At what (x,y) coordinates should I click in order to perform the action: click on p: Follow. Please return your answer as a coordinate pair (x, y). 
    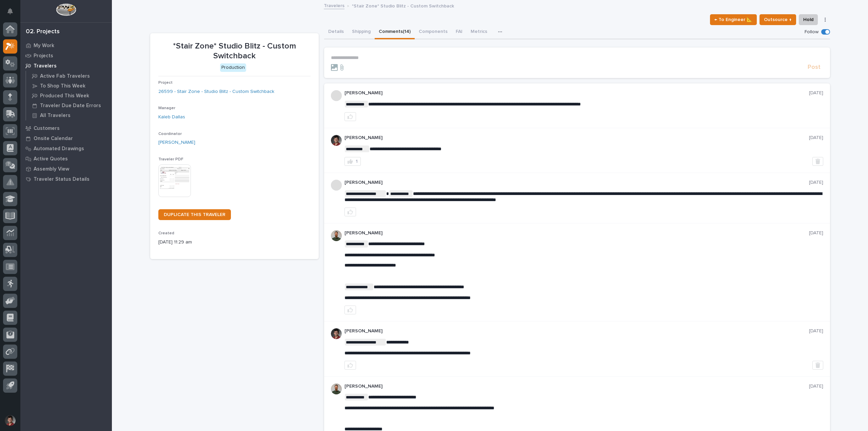
    Looking at the image, I should click on (812, 32).